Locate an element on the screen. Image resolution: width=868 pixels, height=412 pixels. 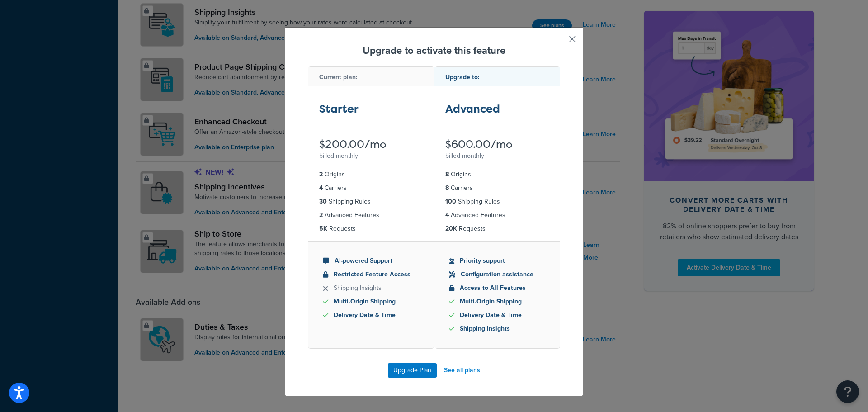
li: AI-powered Support is located at coordinates (371, 261).